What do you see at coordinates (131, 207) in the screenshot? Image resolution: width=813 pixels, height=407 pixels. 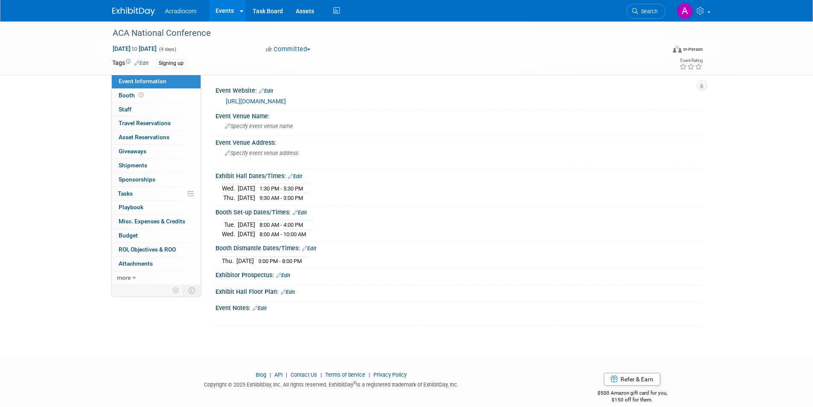 I see `span: Playbook` at bounding box center [131, 207].